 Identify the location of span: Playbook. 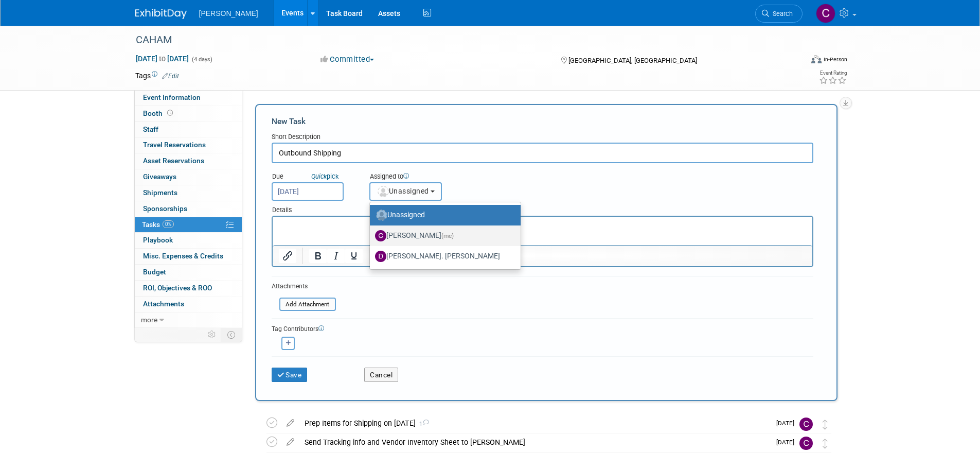
(158, 240).